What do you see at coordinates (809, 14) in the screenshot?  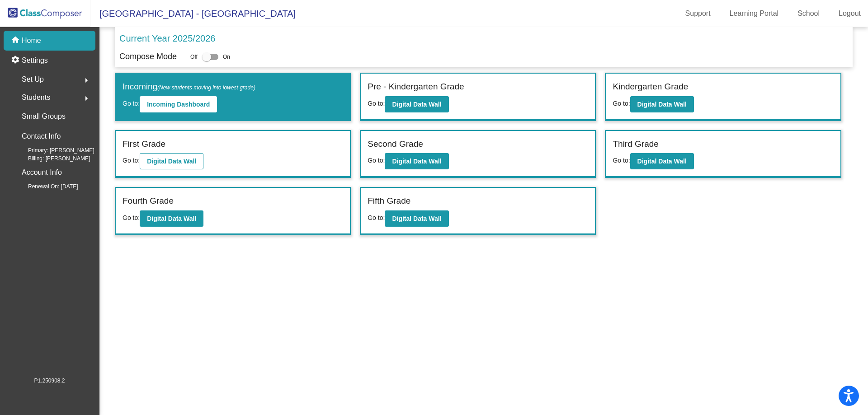 I see `a: School` at bounding box center [809, 14].